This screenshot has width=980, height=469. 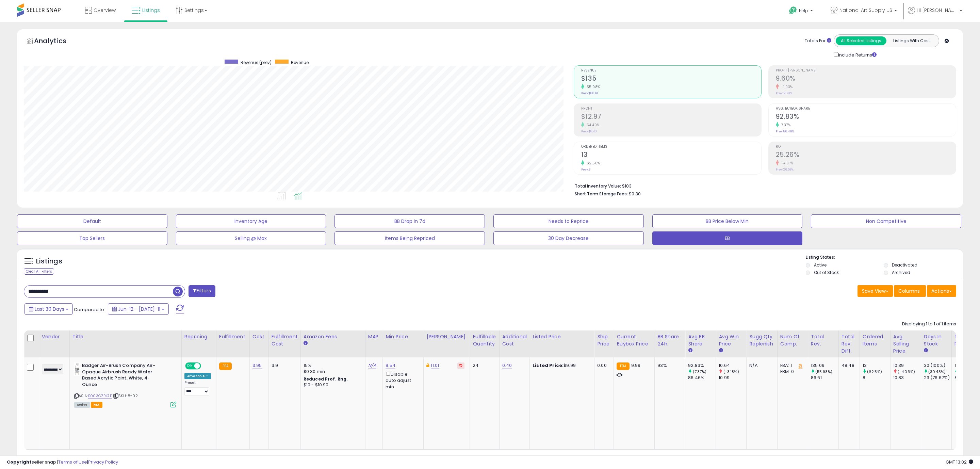 What do you see at coordinates (252, 221) in the screenshot?
I see `button: Inventory Age` at bounding box center [252, 221].